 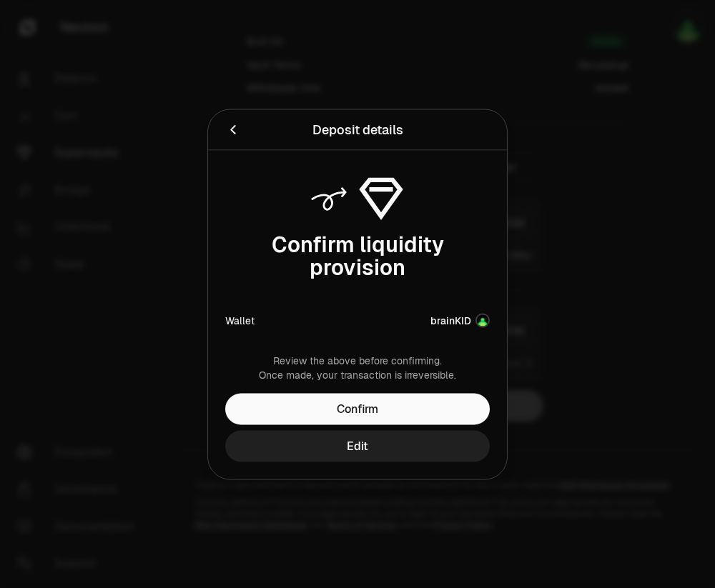 I want to click on div: Confirm liquidity provision, so click(x=358, y=256).